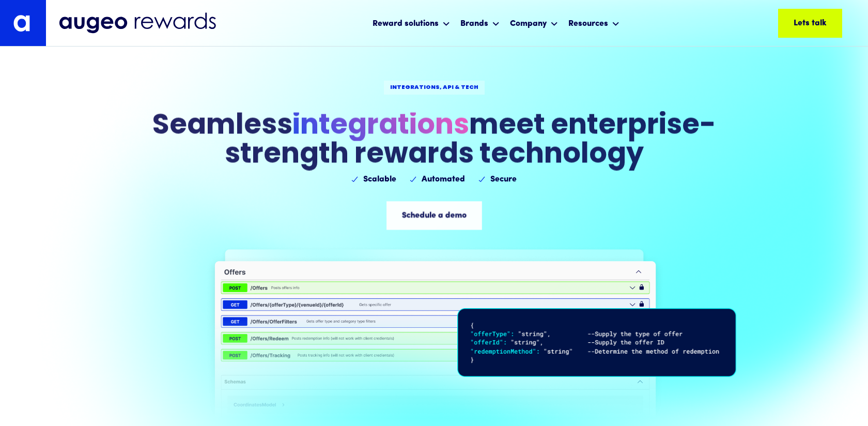  What do you see at coordinates (138, 23) in the screenshot?
I see `img: Augeo Rewards business unit full logo in midnight blue.` at bounding box center [138, 23].